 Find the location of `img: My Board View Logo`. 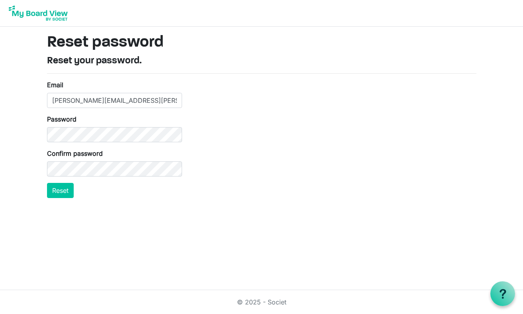

img: My Board View Logo is located at coordinates (38, 13).